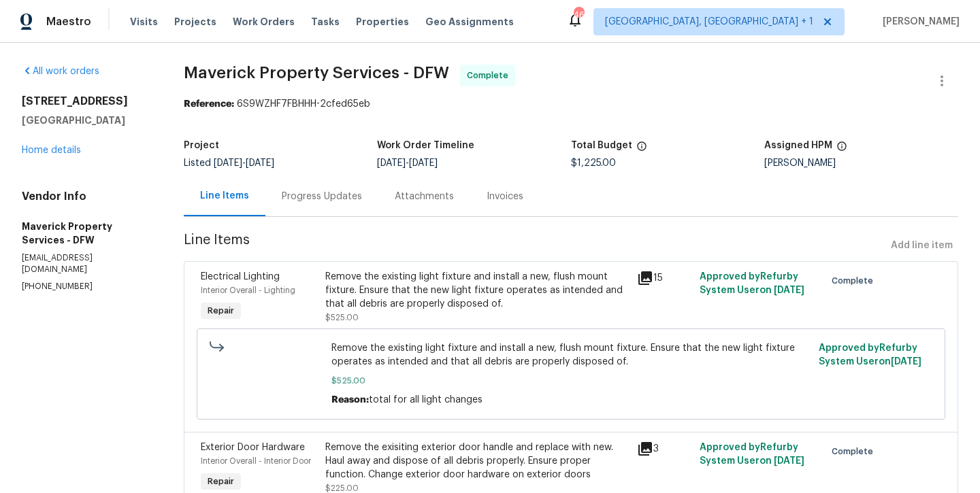 The height and width of the screenshot is (493, 980). What do you see at coordinates (68, 22) in the screenshot?
I see `span: Maestro` at bounding box center [68, 22].